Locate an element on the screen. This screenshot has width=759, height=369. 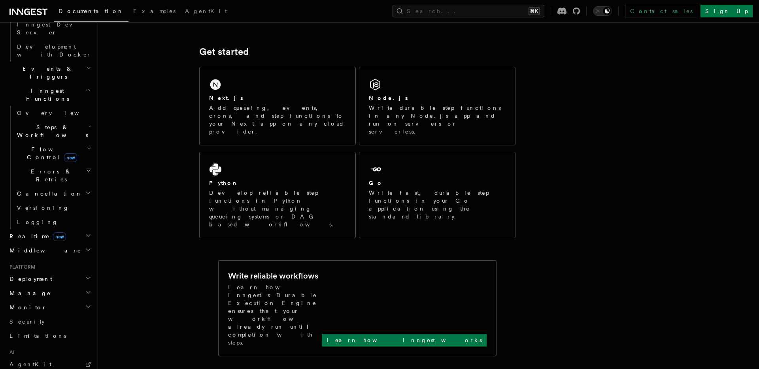
div: Inngest Functions is located at coordinates (49, 168).